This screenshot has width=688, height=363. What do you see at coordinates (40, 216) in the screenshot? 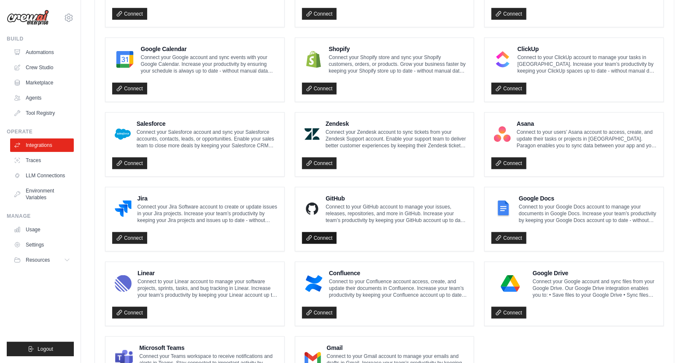
I see `div: Manage` at bounding box center [40, 216].